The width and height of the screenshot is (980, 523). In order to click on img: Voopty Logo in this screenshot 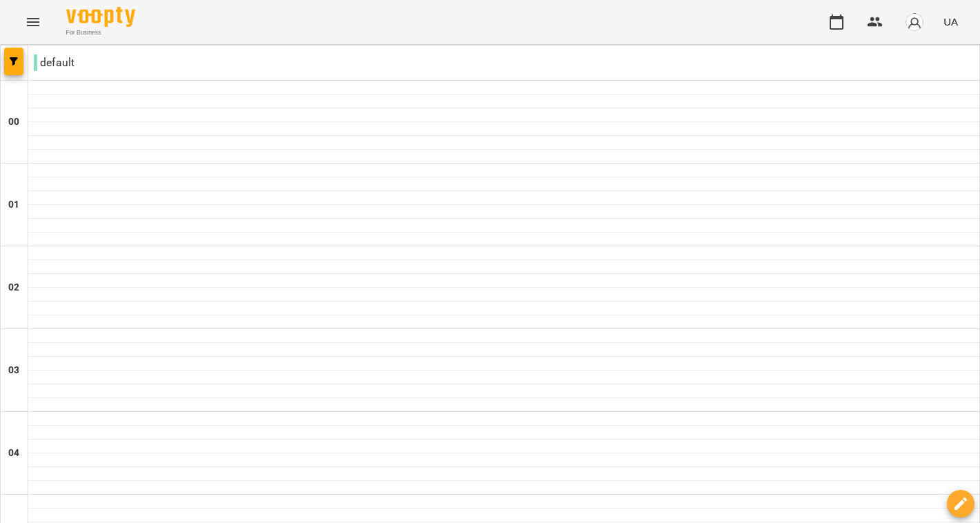, I will do `click(101, 17)`.